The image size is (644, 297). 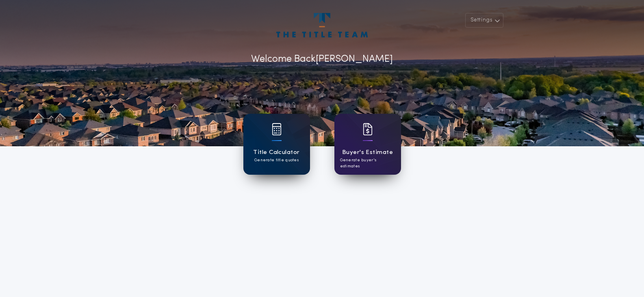 I want to click on img: account-logo, so click(x=322, y=25).